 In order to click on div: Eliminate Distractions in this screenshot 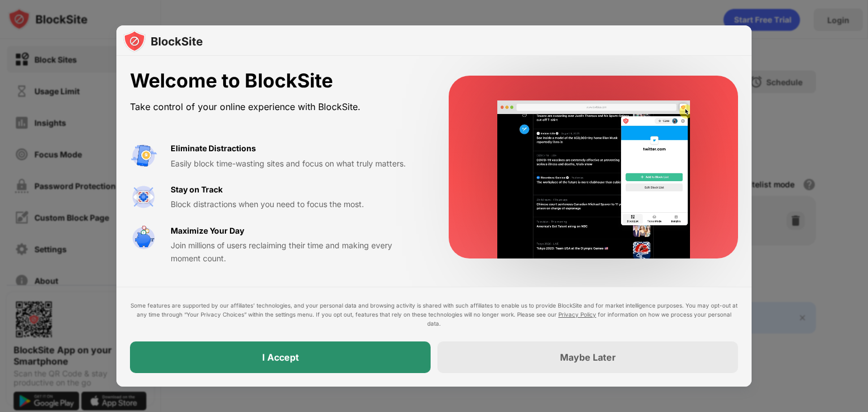, I will do `click(213, 148)`.